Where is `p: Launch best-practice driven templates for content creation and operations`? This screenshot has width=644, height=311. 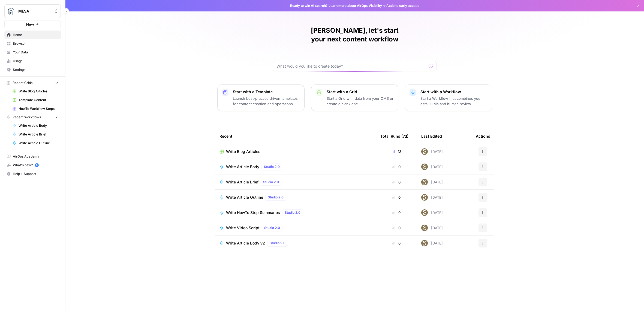
p: Launch best-practice driven templates for content creation and operations is located at coordinates (266, 101).